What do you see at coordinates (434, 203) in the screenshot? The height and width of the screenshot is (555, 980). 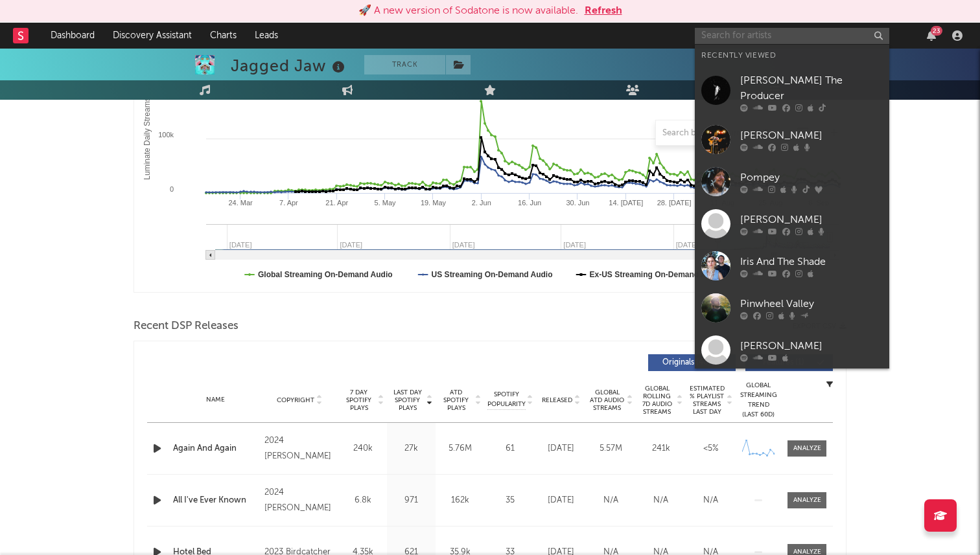 I see `text: 19. May` at bounding box center [434, 203].